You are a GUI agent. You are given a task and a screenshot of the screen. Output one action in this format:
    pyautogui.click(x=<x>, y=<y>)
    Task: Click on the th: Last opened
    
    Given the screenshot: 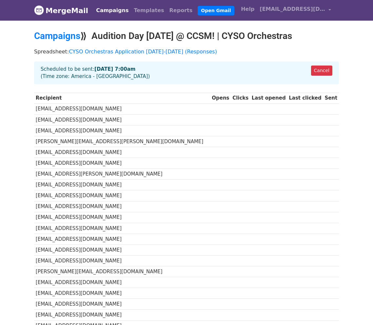 What is the action you would take?
    pyautogui.click(x=268, y=98)
    